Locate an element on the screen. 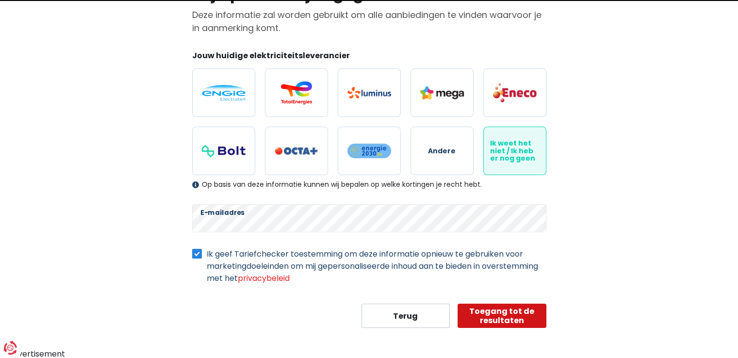 This screenshot has height=358, width=738. p: Deze informatie zal worden gebruikt om alle aanbiedingen te vinden waarvoor je in aanmerking komt. is located at coordinates (369, 21).